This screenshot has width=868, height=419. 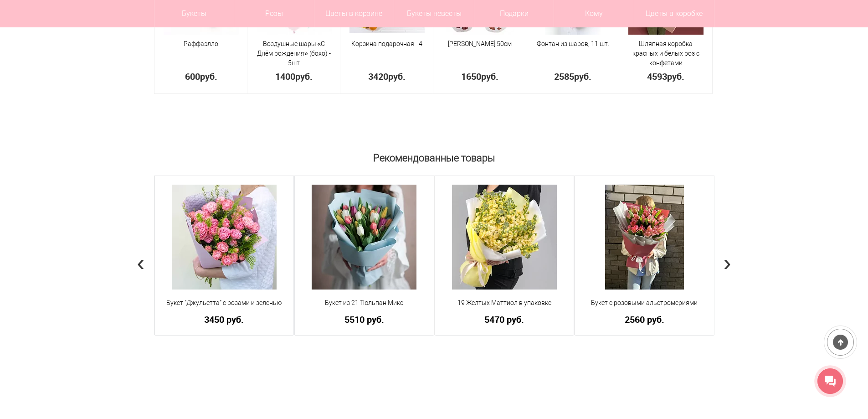 What do you see at coordinates (434, 156) in the screenshot?
I see `h2: Рекомендованные товары` at bounding box center [434, 156].